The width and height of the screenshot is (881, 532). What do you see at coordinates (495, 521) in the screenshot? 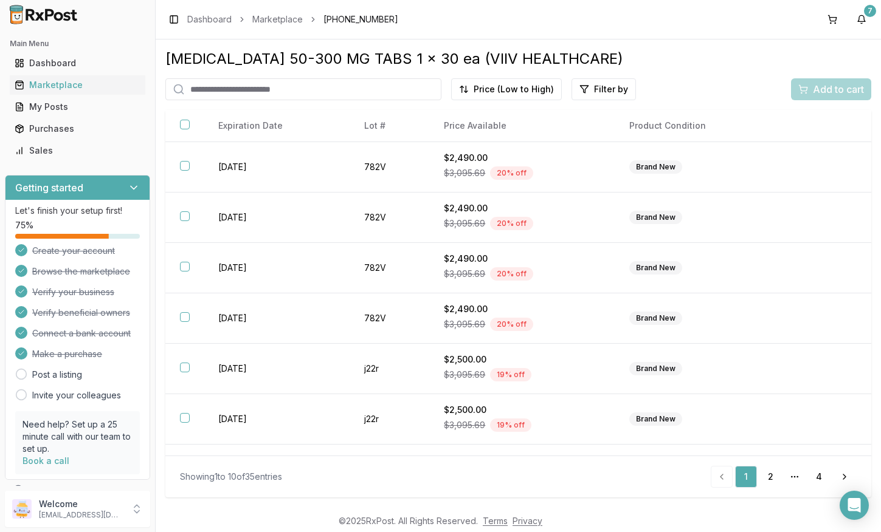
I see `a: Terms` at bounding box center [495, 521].